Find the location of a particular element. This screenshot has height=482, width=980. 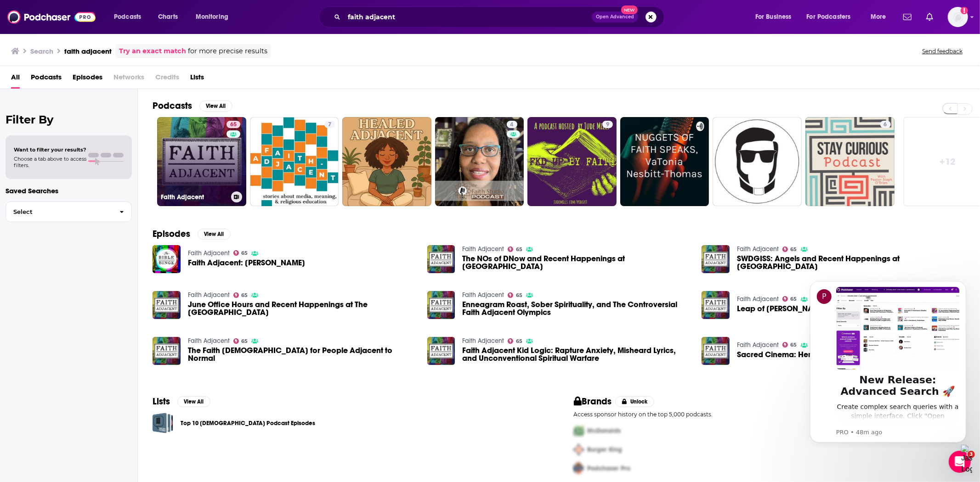

p: Access sponsor history on the top 5,000 podcasts. is located at coordinates (769, 415).